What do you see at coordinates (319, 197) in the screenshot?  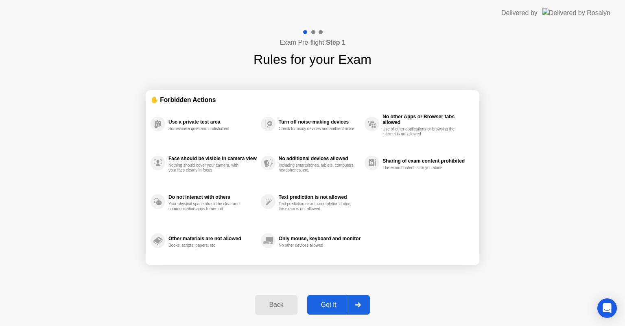 I see `div: Text prediction is not allowed` at bounding box center [319, 197].